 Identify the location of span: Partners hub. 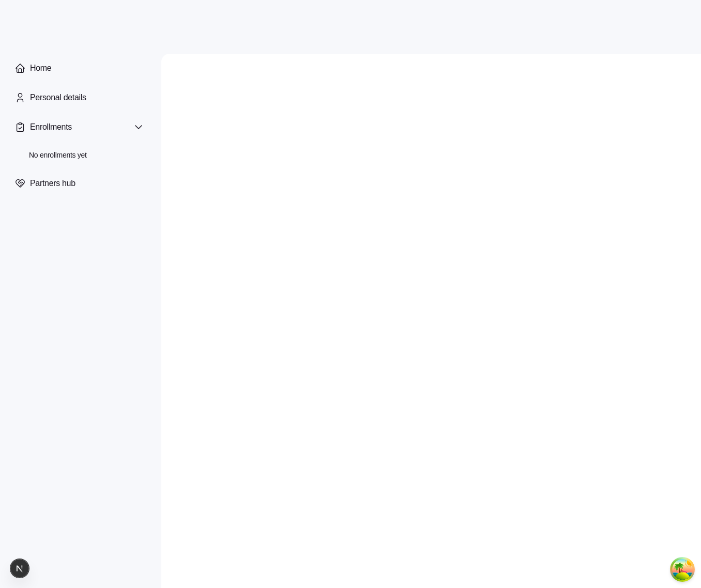
(52, 184).